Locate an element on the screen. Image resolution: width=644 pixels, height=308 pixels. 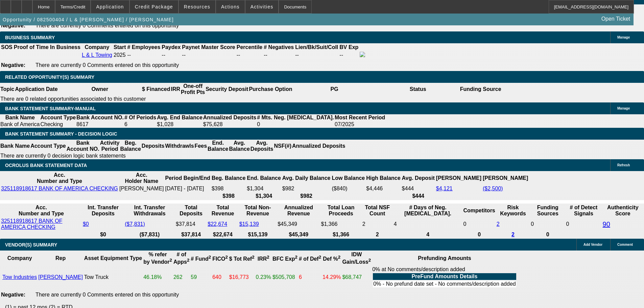
th: Avg. Daily Balance is located at coordinates (307, 178).